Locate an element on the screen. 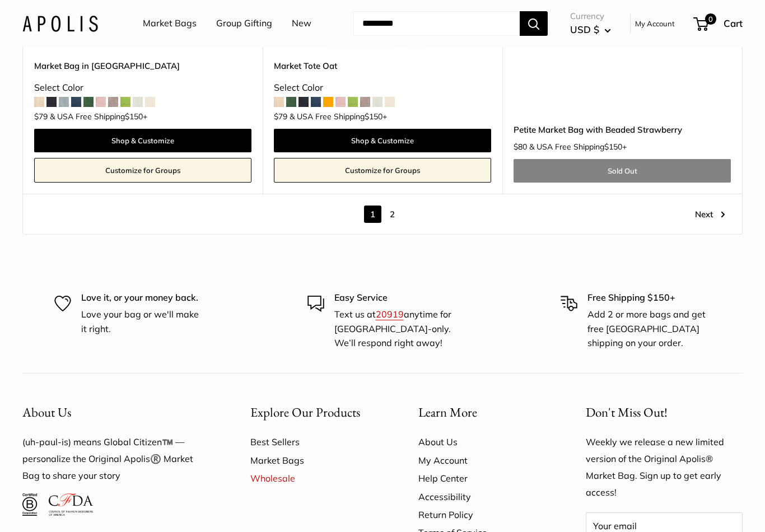 The image size is (765, 532). span: $80 is located at coordinates (520, 147).